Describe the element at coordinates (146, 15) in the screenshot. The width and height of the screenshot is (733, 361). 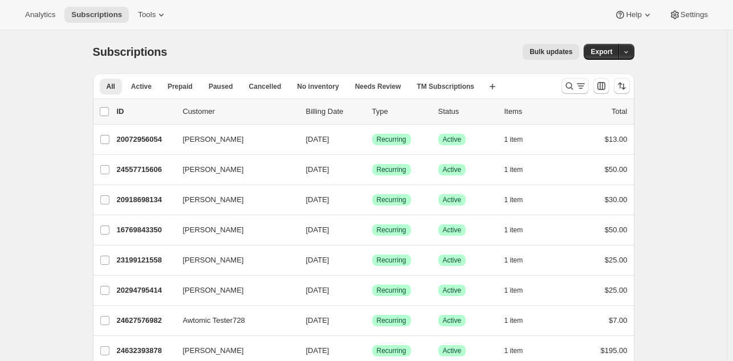
I see `span: Tools` at that location.